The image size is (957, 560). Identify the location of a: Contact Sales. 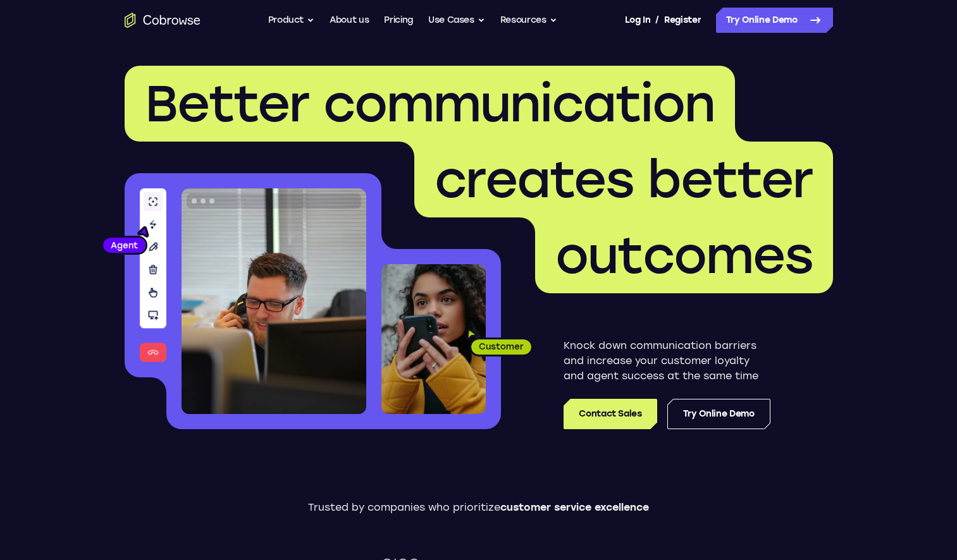
(610, 414).